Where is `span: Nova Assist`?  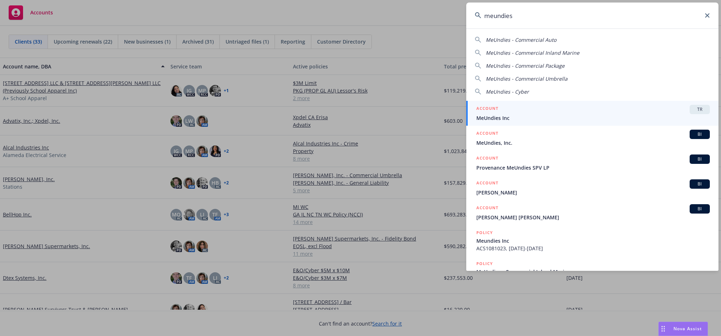 span: Nova Assist is located at coordinates (687, 329).